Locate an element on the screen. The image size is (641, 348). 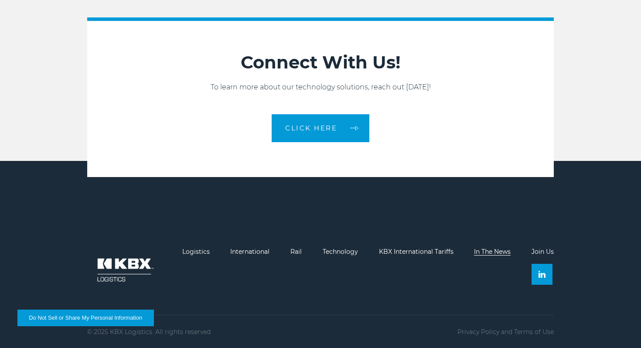
img: Linkedin is located at coordinates (542, 274).